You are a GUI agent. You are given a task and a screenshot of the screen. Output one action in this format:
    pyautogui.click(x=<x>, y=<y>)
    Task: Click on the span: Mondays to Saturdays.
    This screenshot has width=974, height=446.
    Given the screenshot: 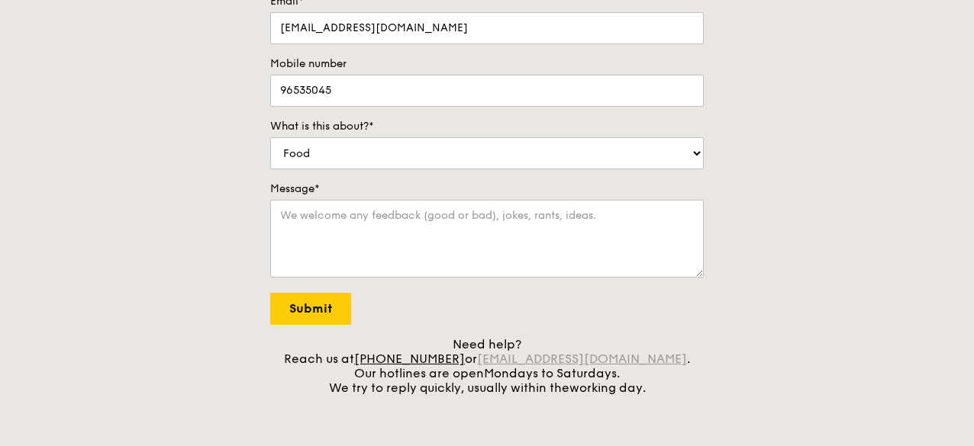 What is the action you would take?
    pyautogui.click(x=552, y=373)
    